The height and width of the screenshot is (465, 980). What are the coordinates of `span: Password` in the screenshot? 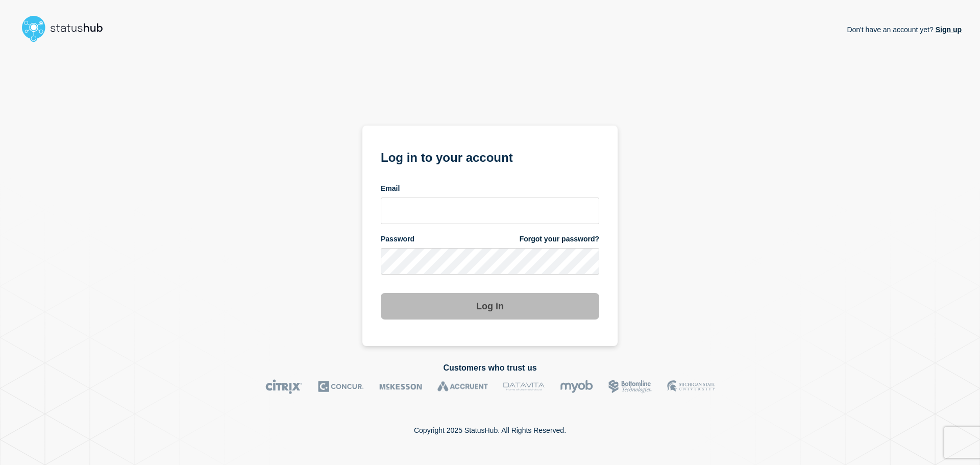 It's located at (397, 239).